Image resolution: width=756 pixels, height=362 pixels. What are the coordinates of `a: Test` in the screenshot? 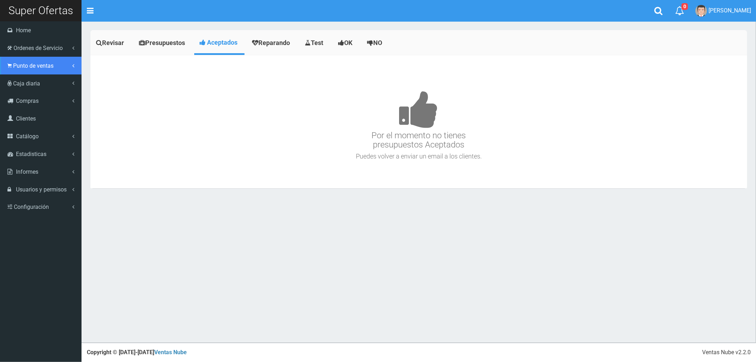 It's located at (315, 43).